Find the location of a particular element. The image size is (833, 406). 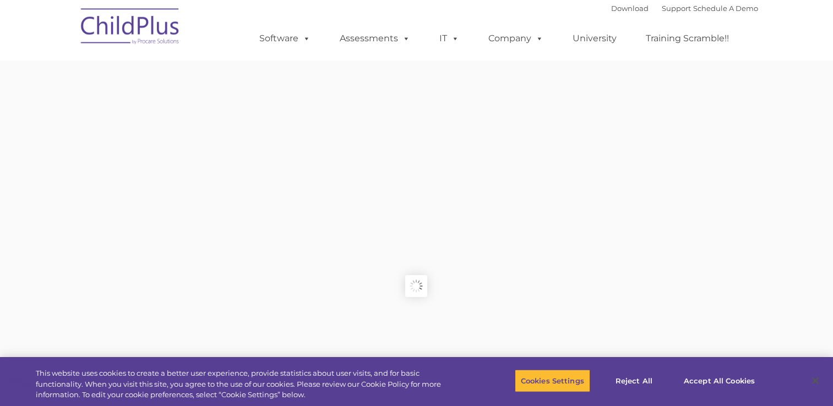

a: Company is located at coordinates (516, 39).